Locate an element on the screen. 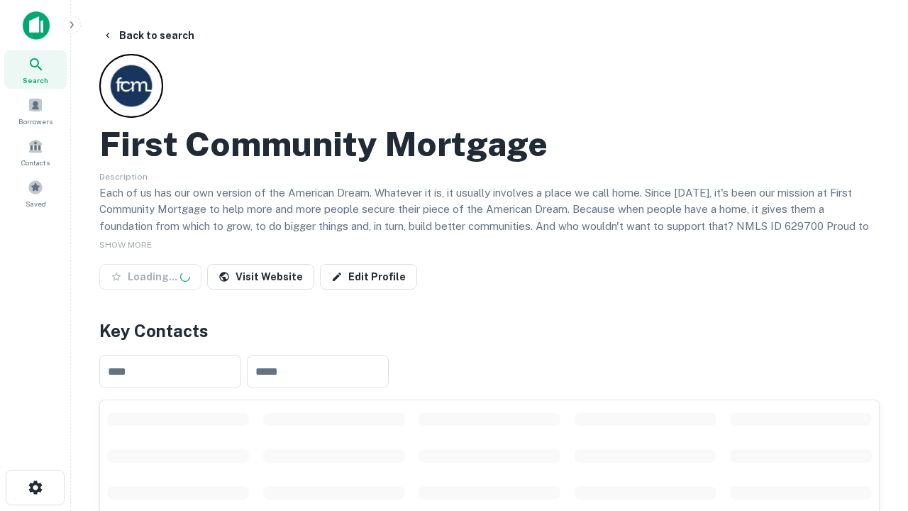  img: capitalize-icon.png is located at coordinates (36, 26).